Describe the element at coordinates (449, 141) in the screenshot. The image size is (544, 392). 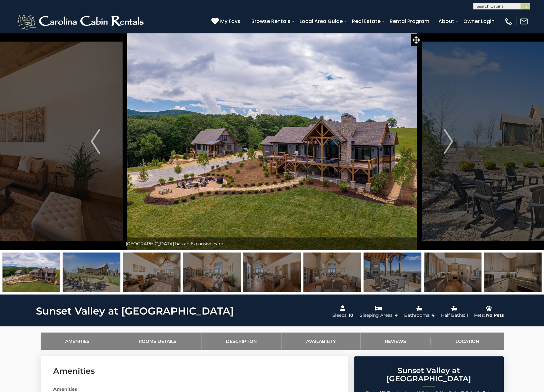
I see `button: Next` at that location.